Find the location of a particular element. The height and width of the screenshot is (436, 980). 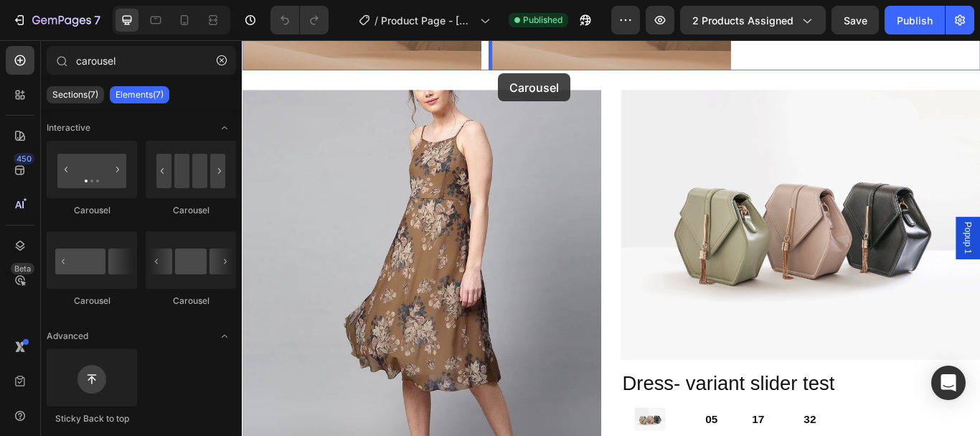

p: Elements(7) is located at coordinates (139, 95).